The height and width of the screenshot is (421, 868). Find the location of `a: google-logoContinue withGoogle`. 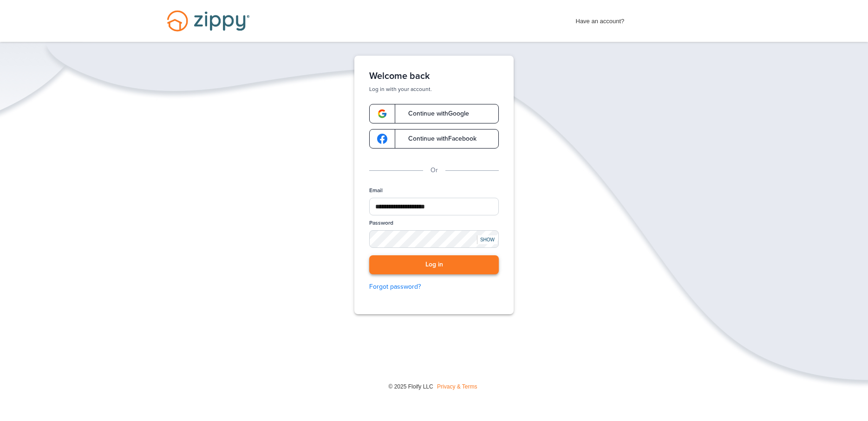

a: google-logoContinue withGoogle is located at coordinates (434, 113).